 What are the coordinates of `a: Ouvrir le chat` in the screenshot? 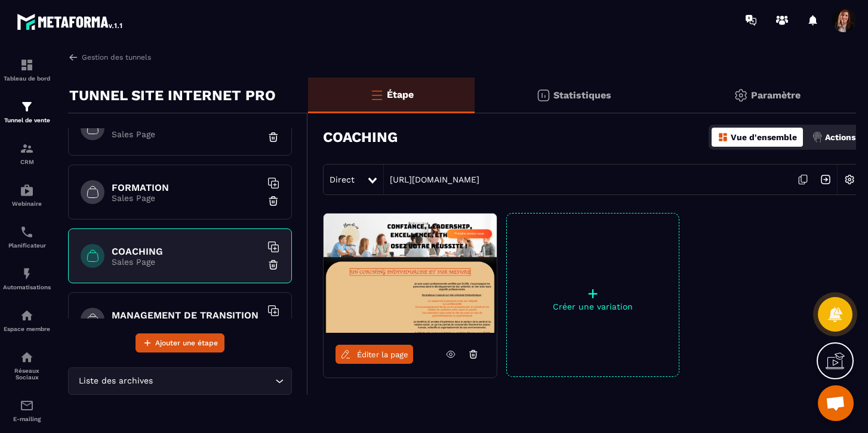 It's located at (835, 403).